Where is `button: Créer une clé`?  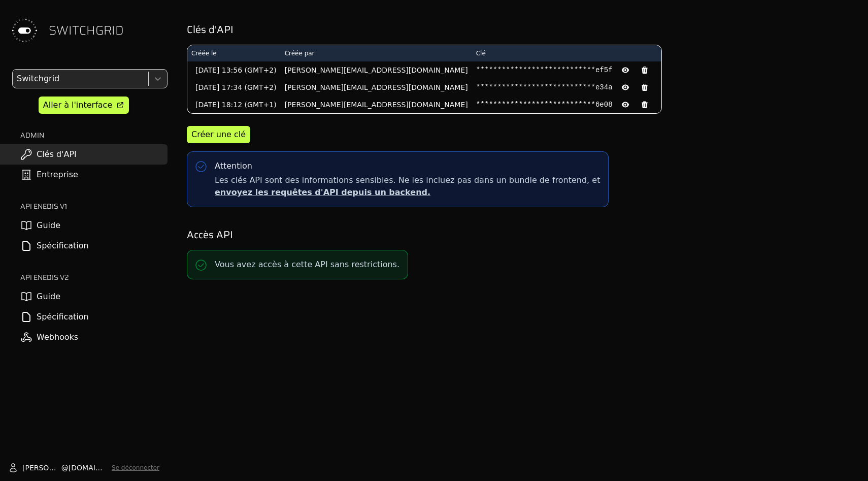 button: Créer une clé is located at coordinates (219, 135).